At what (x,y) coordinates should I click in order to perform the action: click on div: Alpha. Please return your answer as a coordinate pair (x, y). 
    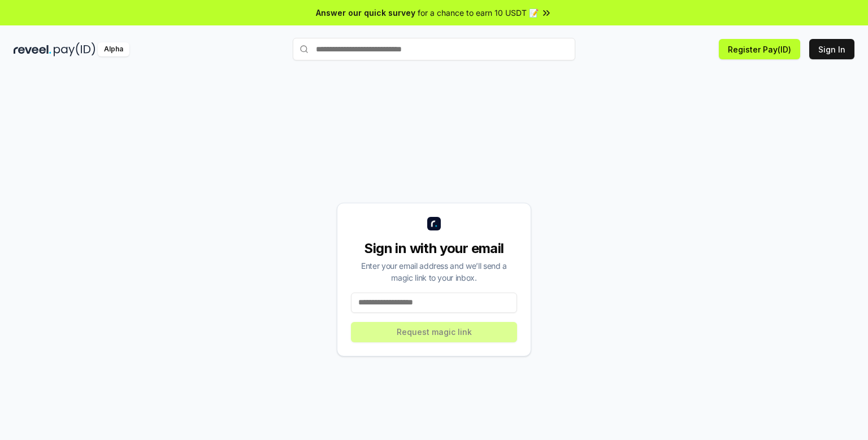
    Looking at the image, I should click on (114, 49).